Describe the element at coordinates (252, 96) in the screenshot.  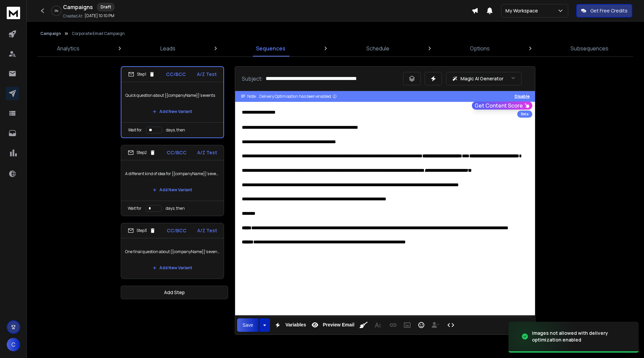
I see `span: Note:` at that location.